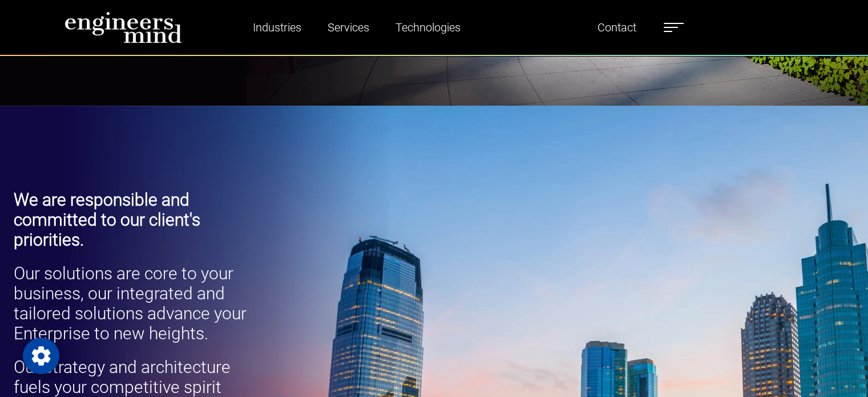  I want to click on a: Industries, so click(277, 27).